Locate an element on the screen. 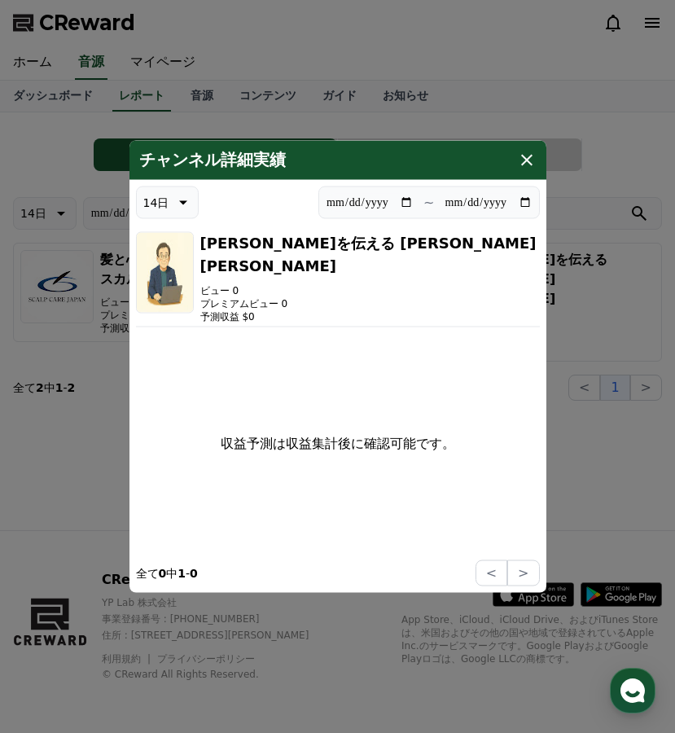 This screenshot has height=733, width=675. button: 14日 is located at coordinates (168, 203).